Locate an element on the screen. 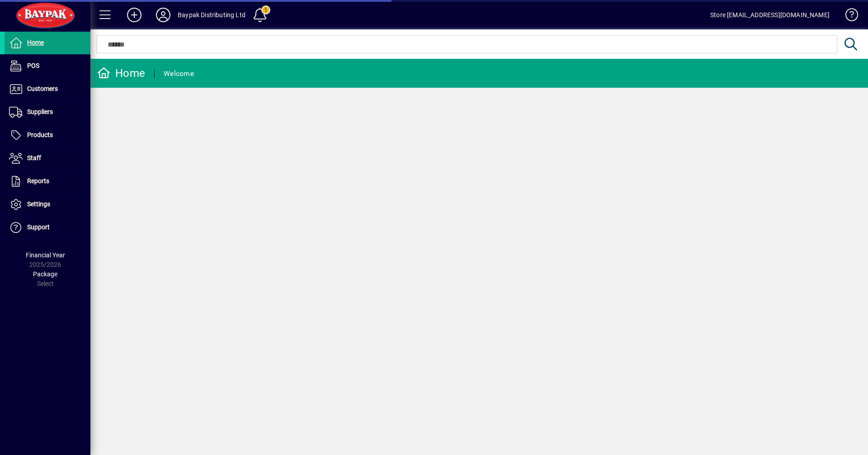 The image size is (868, 455). div: Home is located at coordinates (121, 73).